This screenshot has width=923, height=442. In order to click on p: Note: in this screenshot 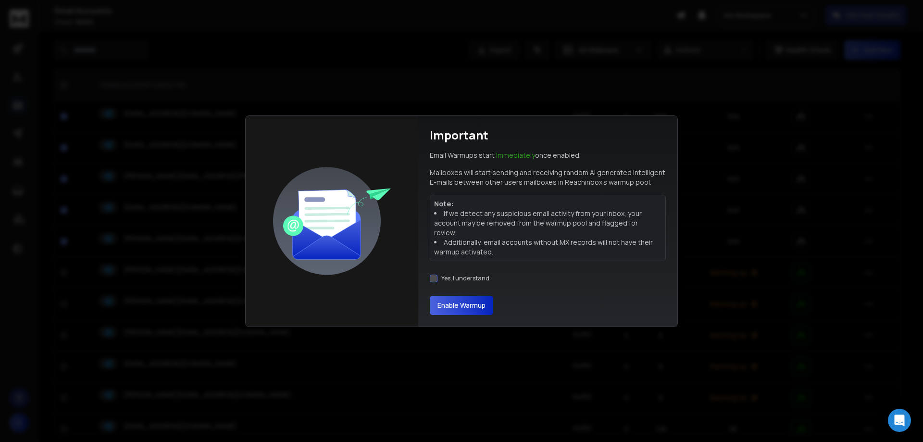, I will do `click(548, 204)`.